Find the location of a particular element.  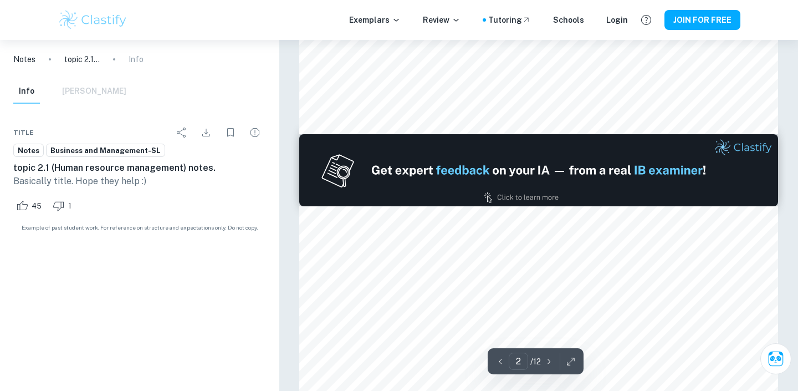

a: Ad is located at coordinates (539, 170).